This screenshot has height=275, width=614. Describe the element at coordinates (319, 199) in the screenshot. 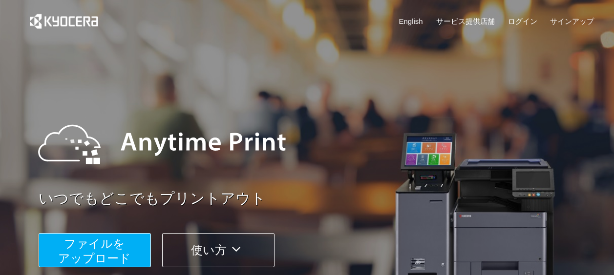

I see `a: いつでもどこでもプリントアウト` at that location.